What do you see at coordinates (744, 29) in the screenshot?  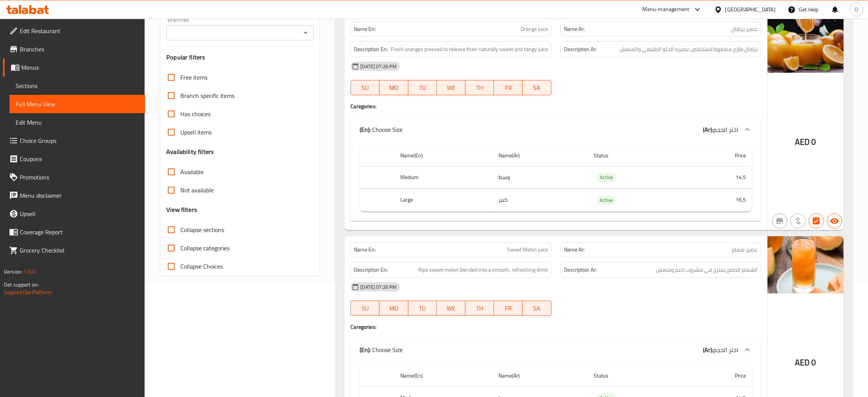 I see `span: عصير برتقال` at bounding box center [744, 29].